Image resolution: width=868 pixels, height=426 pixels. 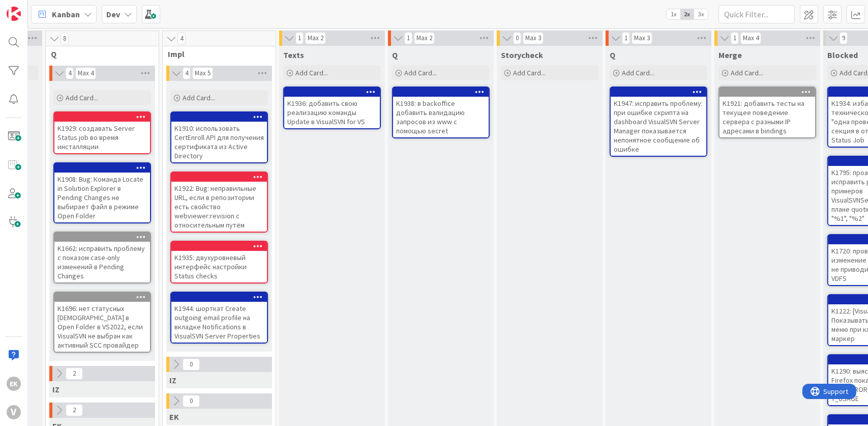 What do you see at coordinates (203, 73) in the screenshot?
I see `div: Max 5` at bounding box center [203, 73].